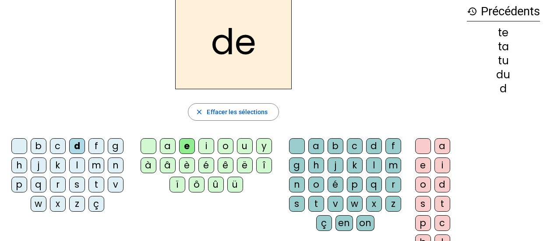 The width and height of the screenshot is (554, 241). Describe the element at coordinates (237, 112) in the screenshot. I see `span: Effacer les sélections` at that location.